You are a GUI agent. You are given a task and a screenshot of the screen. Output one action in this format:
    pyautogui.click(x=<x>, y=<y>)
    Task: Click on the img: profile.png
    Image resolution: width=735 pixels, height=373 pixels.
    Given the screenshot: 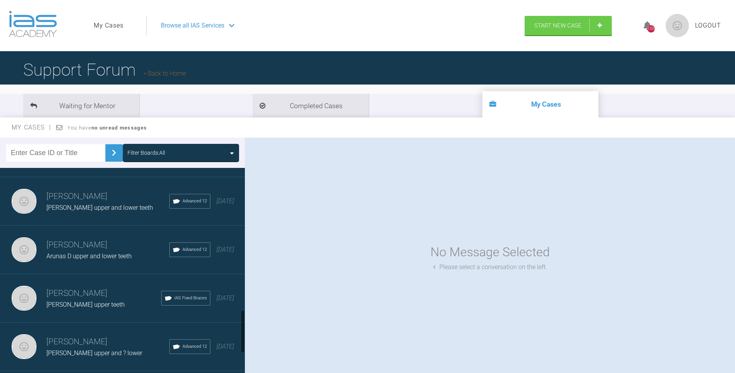 What is the action you would take?
    pyautogui.click(x=678, y=26)
    